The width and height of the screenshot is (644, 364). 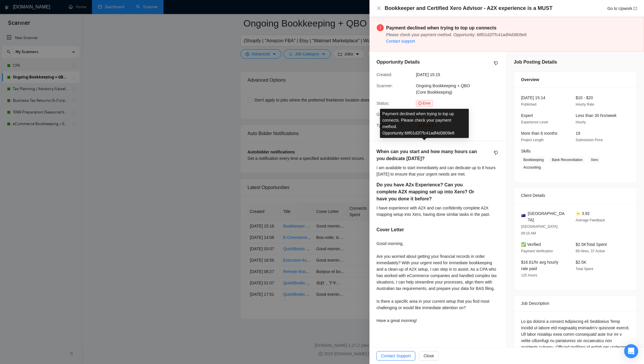 What do you see at coordinates (390, 230) in the screenshot?
I see `h5: Cover Letter` at bounding box center [390, 230].